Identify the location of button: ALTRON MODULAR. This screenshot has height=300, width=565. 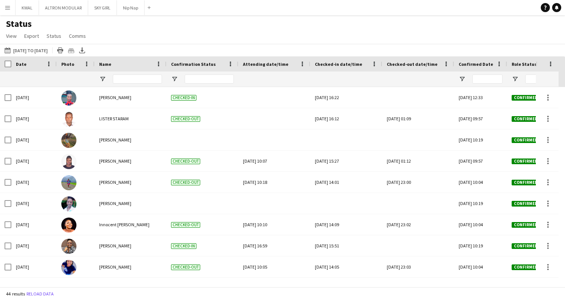
(64, 8).